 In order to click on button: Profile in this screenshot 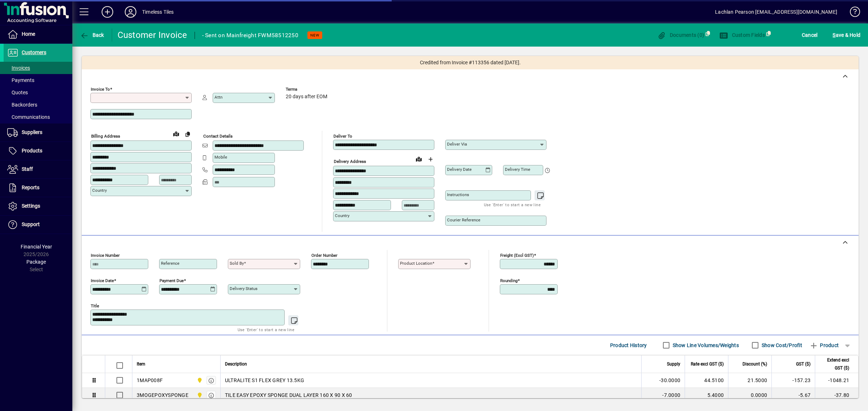, I will do `click(130, 12)`.